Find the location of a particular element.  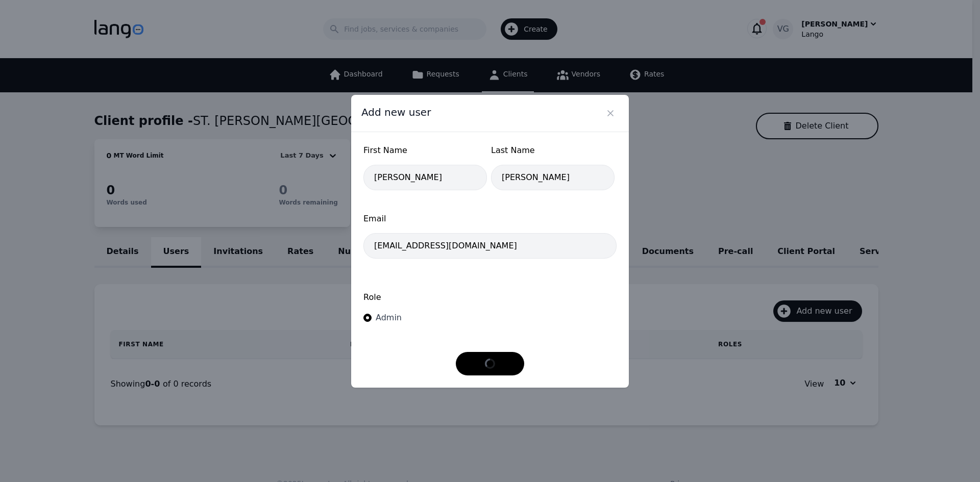

span: First Name is located at coordinates (426, 150).